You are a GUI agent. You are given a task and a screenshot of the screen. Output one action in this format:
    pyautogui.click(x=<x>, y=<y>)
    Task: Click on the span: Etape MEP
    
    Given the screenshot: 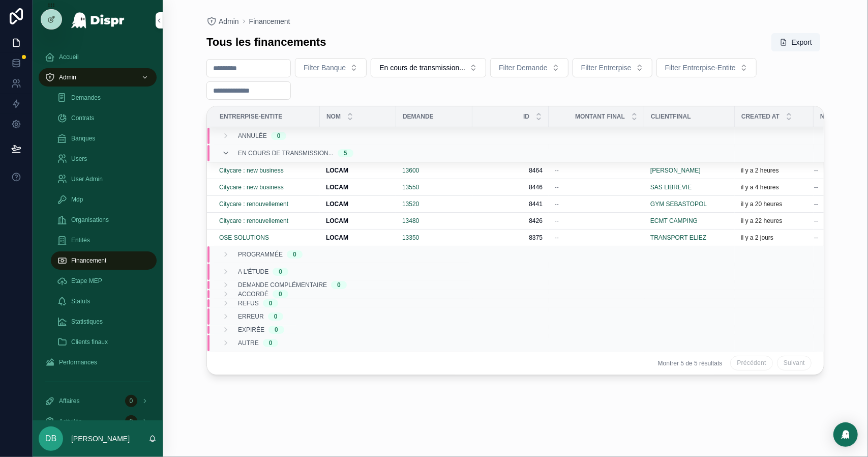 What is the action you would take?
    pyautogui.click(x=86, y=281)
    